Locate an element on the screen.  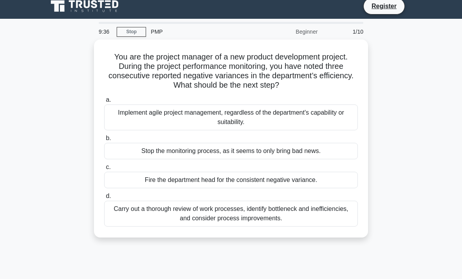
span: d. is located at coordinates (108, 196).